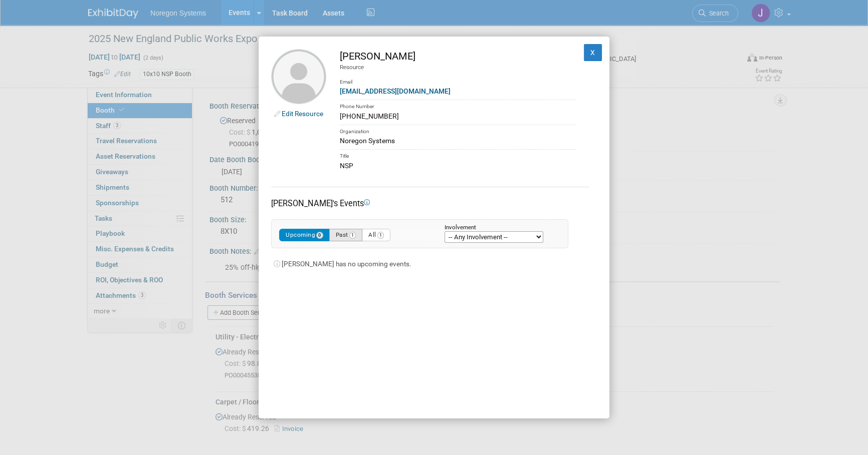 Image resolution: width=868 pixels, height=455 pixels. I want to click on div: NSP, so click(458, 166).